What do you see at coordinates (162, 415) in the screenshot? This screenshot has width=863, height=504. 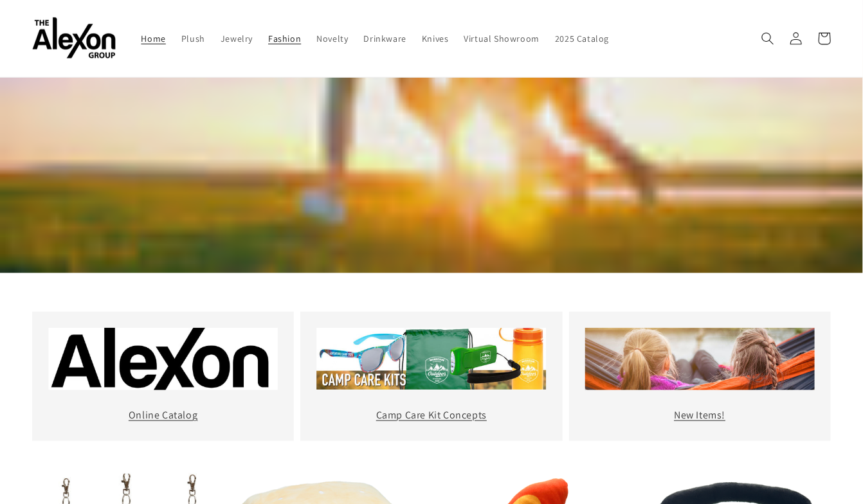 I see `a: Online Catalog` at bounding box center [162, 415].